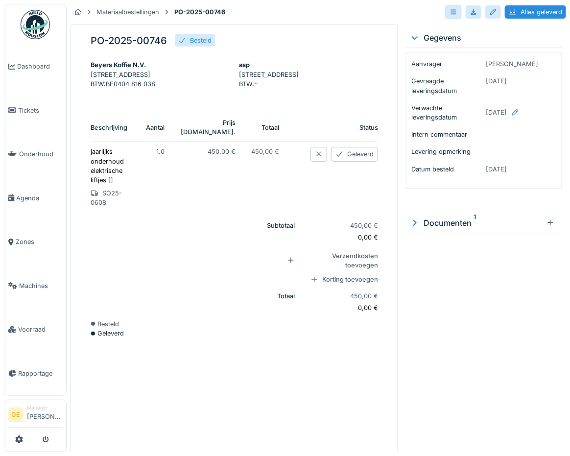 The height and width of the screenshot is (456, 570). What do you see at coordinates (309, 65) in the screenshot?
I see `div: asp` at bounding box center [309, 65].